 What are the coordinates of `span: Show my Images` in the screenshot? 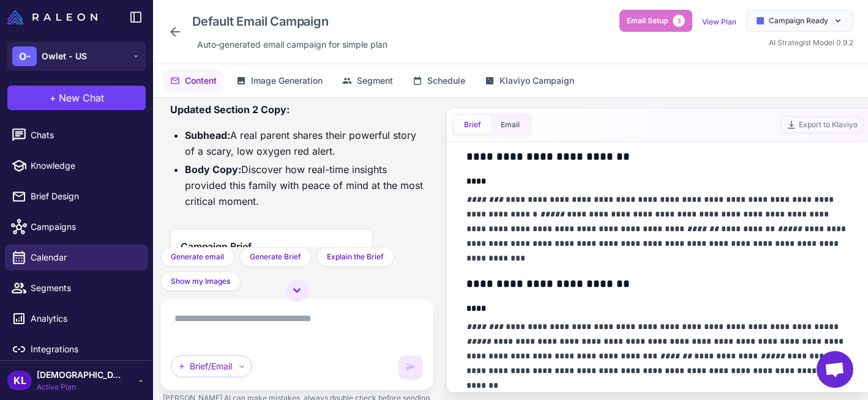 It's located at (200, 281).